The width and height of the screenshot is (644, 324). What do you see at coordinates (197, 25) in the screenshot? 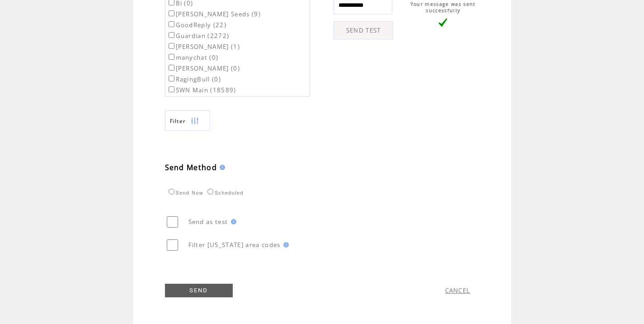
I see `label: GoodReply (22)` at bounding box center [197, 25].